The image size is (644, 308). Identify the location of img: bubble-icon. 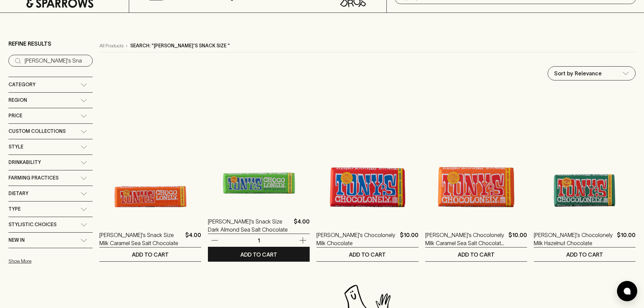
(627, 291).